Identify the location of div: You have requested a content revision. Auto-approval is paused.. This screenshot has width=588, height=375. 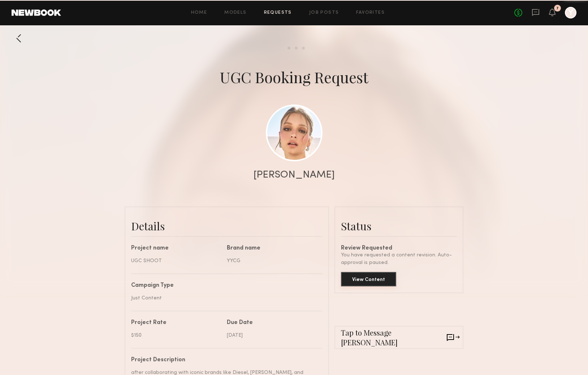
(399, 259).